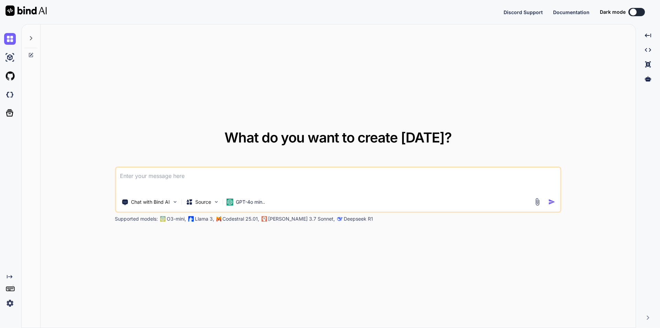 The height and width of the screenshot is (328, 660). What do you see at coordinates (523, 12) in the screenshot?
I see `span: Discord Support` at bounding box center [523, 12].